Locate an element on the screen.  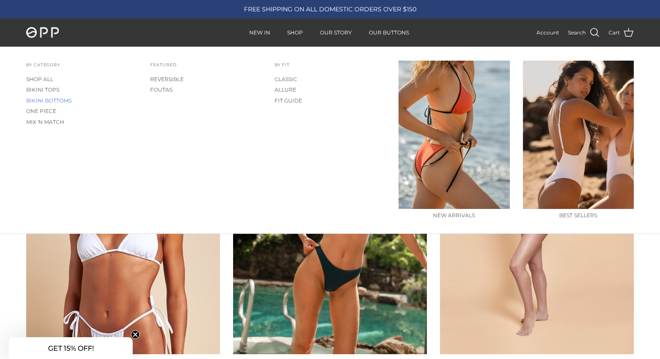
a: Search is located at coordinates (584, 33).